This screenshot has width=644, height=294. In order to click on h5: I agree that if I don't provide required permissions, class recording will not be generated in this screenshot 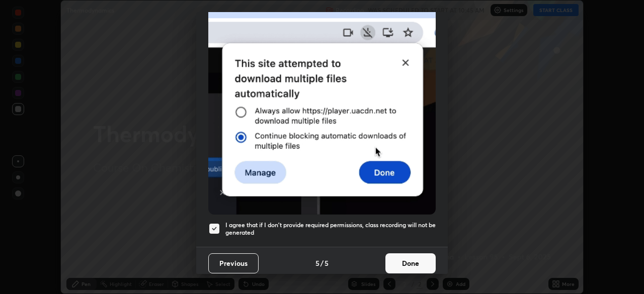, I will do `click(331, 229)`.